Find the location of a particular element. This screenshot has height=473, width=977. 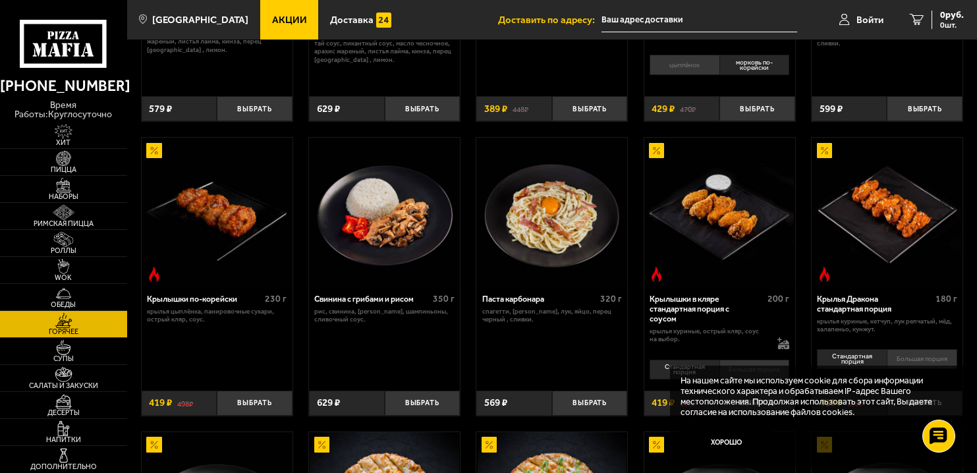

img: Крылышки в кляре стандартная порция c соусом is located at coordinates (719, 212).